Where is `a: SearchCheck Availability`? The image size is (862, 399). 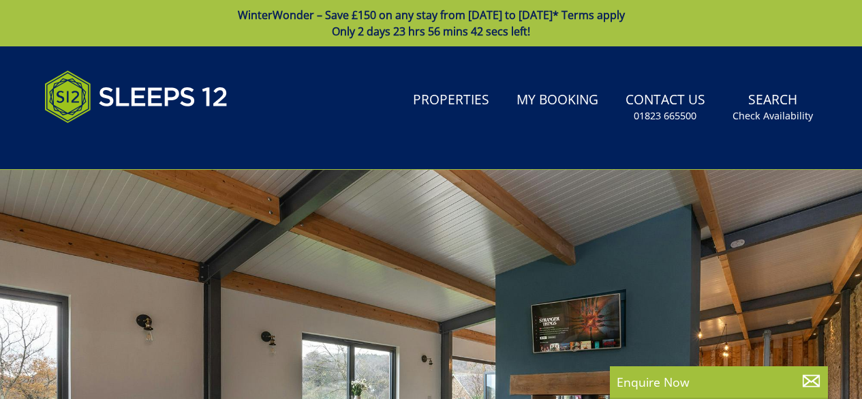 a: SearchCheck Availability is located at coordinates (773, 107).